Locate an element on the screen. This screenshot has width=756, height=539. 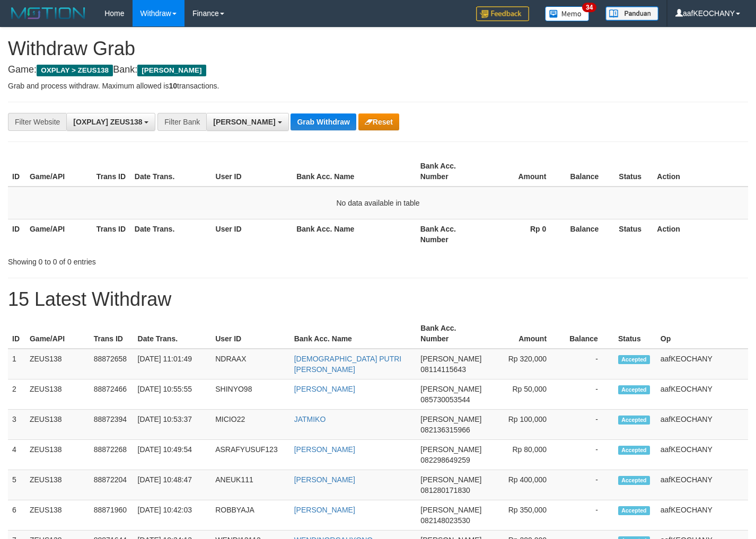
button: Grab Withdraw is located at coordinates (323, 122).